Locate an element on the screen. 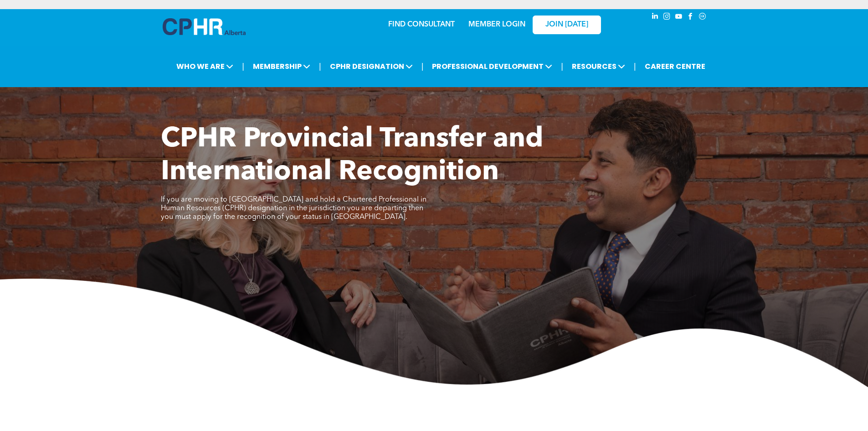 This screenshot has width=868, height=431. span: CPHR DESIGNATION is located at coordinates (371, 66).